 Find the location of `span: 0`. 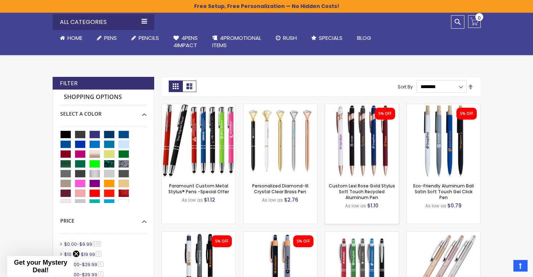

span: 0 is located at coordinates (480, 18).